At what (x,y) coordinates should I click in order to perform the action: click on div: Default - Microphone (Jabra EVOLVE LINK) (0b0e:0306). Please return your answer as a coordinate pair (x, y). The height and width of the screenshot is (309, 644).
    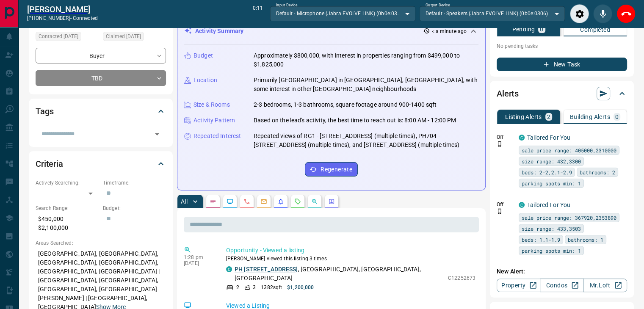
    Looking at the image, I should click on (342, 14).